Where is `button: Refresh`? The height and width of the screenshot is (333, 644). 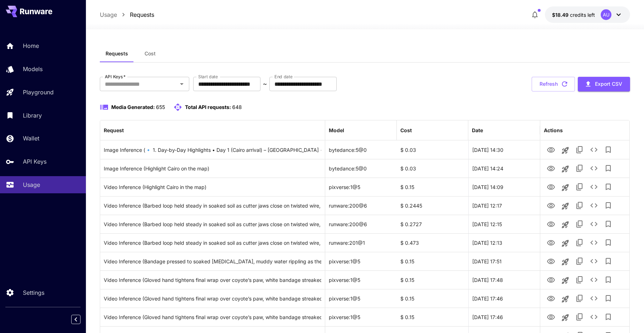
button: Refresh is located at coordinates (553, 84).